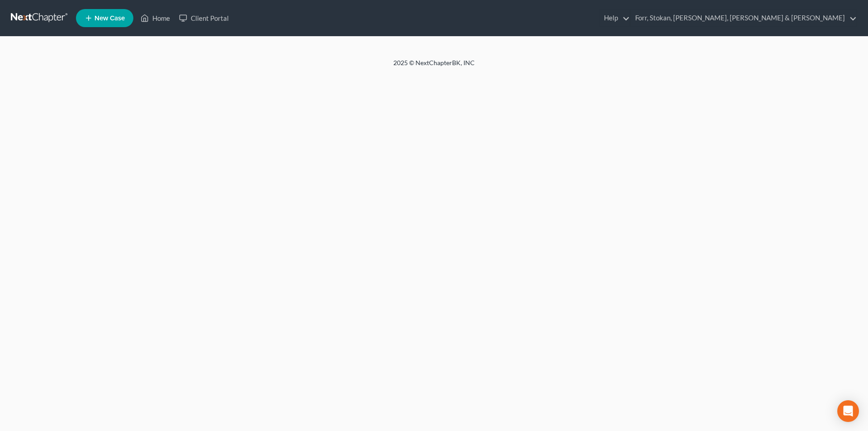  What do you see at coordinates (848, 411) in the screenshot?
I see `div: Open Intercom Messenger` at bounding box center [848, 411].